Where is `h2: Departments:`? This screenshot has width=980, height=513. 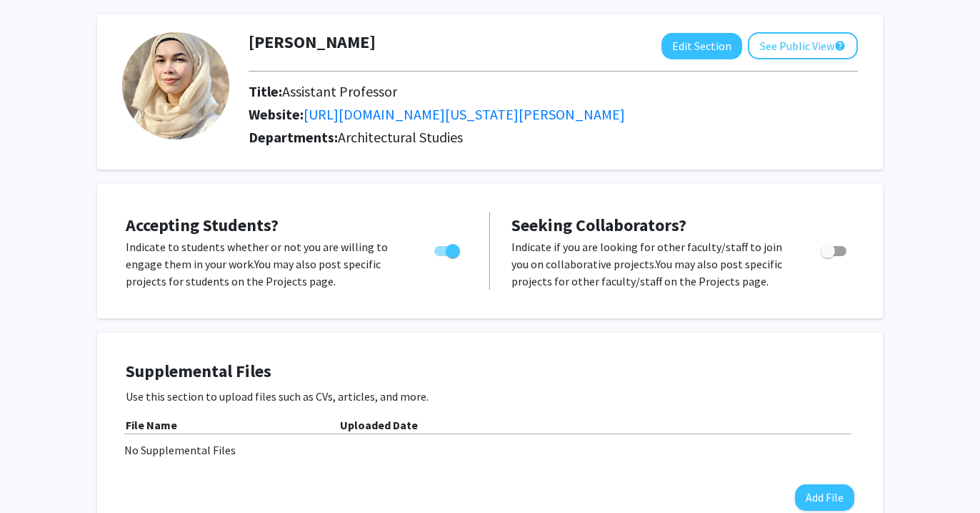 h2: Departments: is located at coordinates (553, 137).